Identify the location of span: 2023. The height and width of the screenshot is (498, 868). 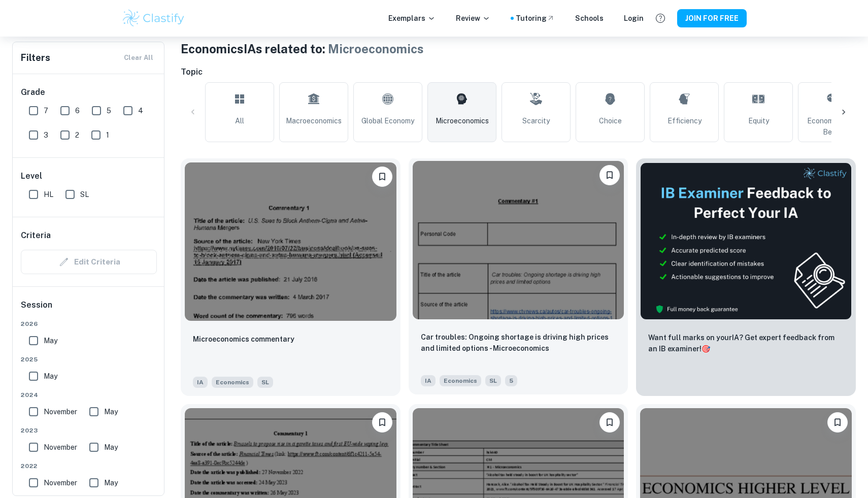
(89, 430).